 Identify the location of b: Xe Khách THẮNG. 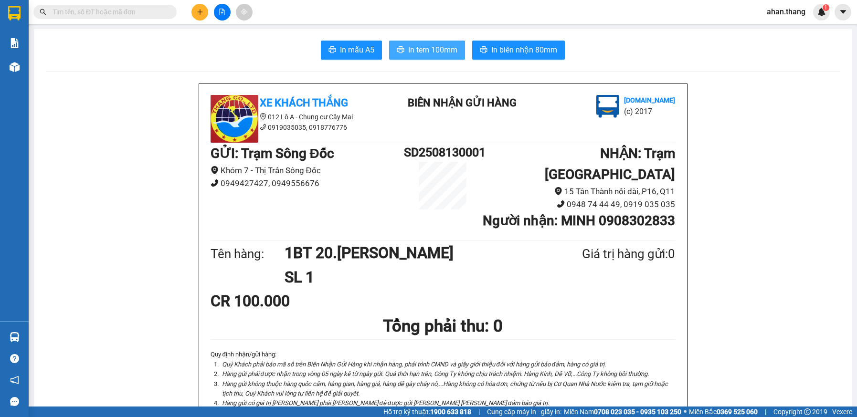
(304, 103).